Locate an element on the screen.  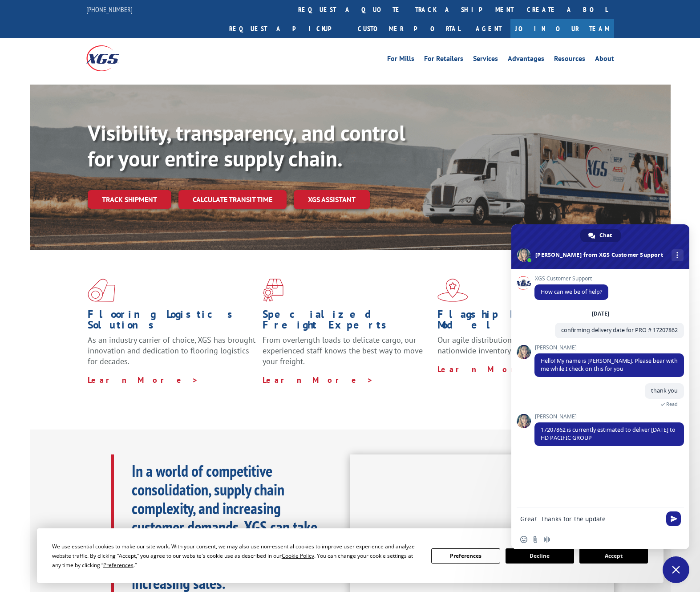
span: Chat is located at coordinates (606, 235).